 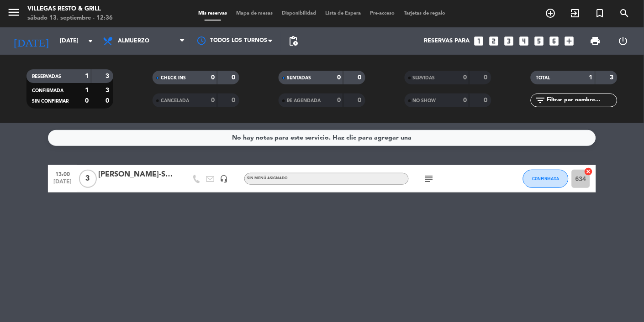 What do you see at coordinates (589, 171) in the screenshot?
I see `i: cancel` at bounding box center [589, 171].